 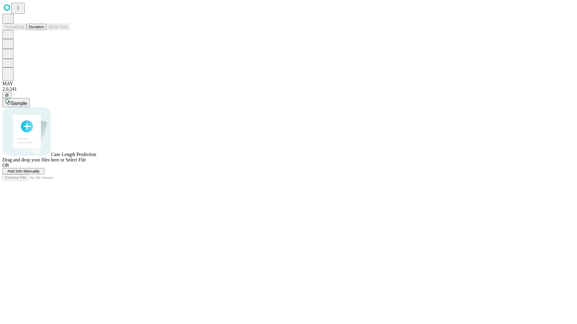 I want to click on span: Select File, so click(x=76, y=160).